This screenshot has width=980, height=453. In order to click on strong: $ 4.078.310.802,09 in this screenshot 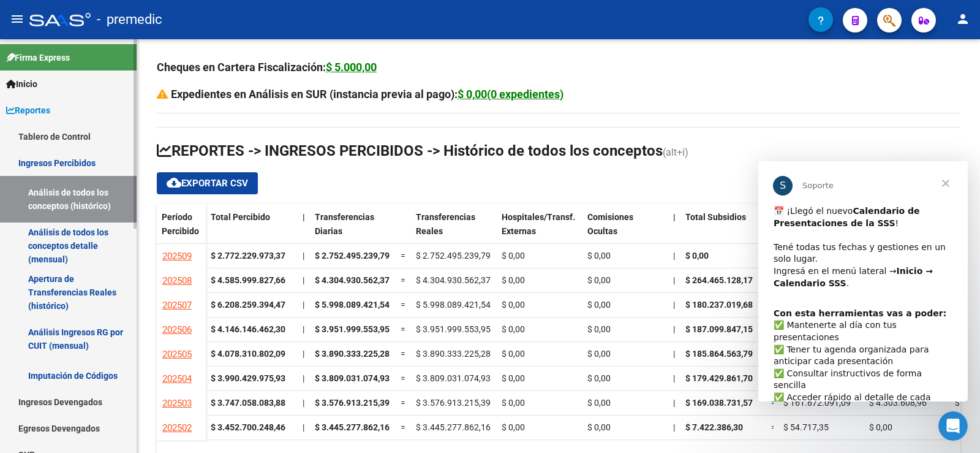, I will do `click(248, 354)`.